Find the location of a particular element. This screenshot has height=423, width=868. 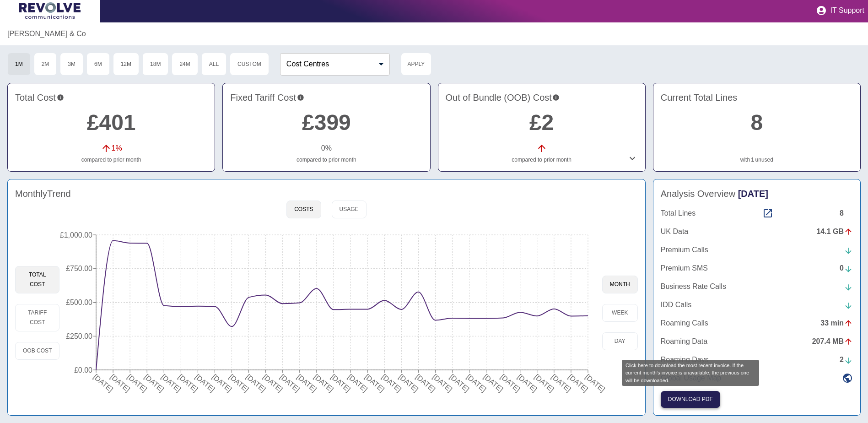

div: 8 is located at coordinates (846, 213).